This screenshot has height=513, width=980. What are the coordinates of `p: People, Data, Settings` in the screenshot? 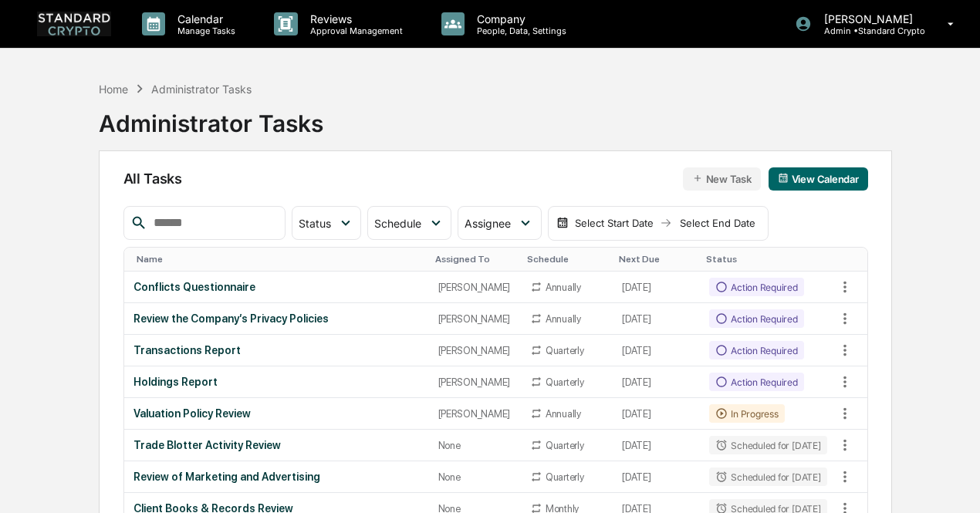 It's located at (519, 31).